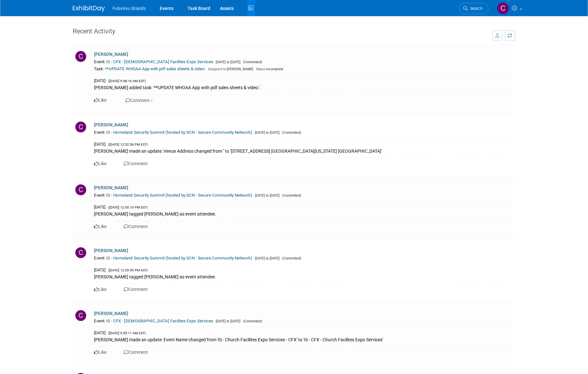 Image resolution: width=588 pixels, height=374 pixels. Describe the element at coordinates (269, 69) in the screenshot. I see `span: Incomplete` at that location.